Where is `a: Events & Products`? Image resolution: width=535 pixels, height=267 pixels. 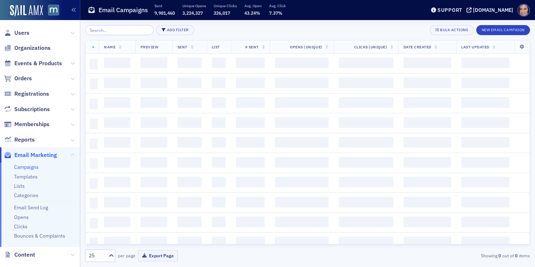
a: Events & Products is located at coordinates (33, 63).